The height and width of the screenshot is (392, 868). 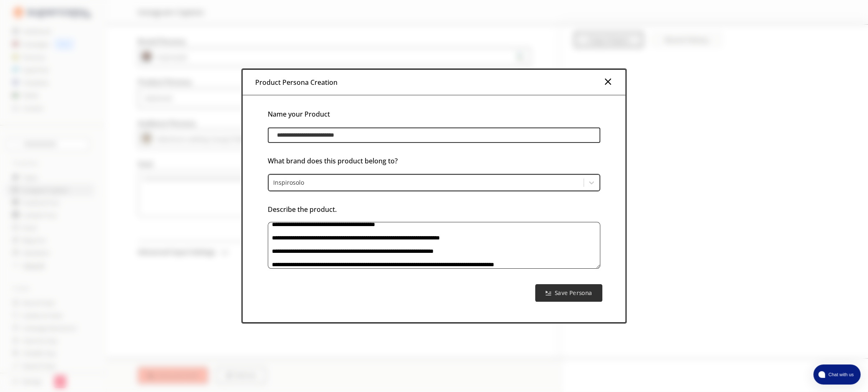 What do you see at coordinates (607, 82) in the screenshot?
I see `button: Close` at bounding box center [607, 82].